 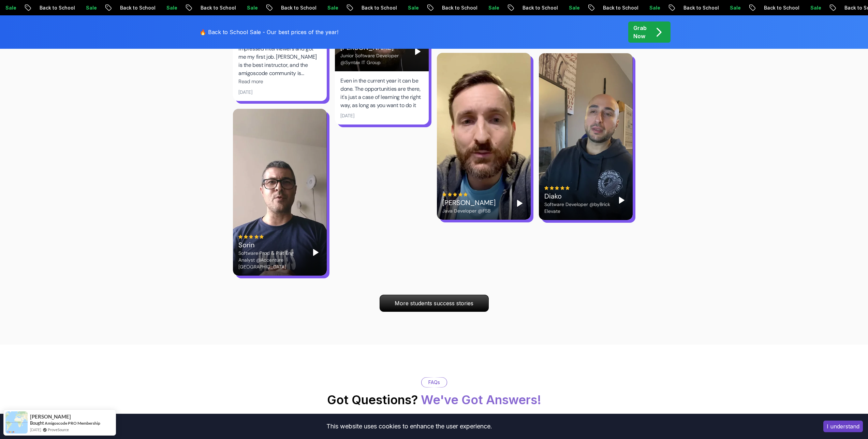 What do you see at coordinates (434, 400) in the screenshot?
I see `h2: Got Questions?` at bounding box center [434, 400].